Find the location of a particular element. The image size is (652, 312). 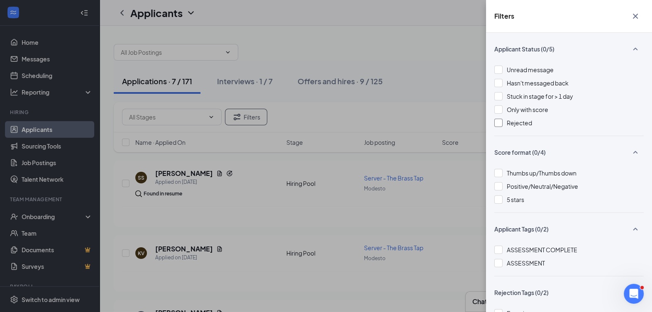

span: Unread message is located at coordinates (530, 70).